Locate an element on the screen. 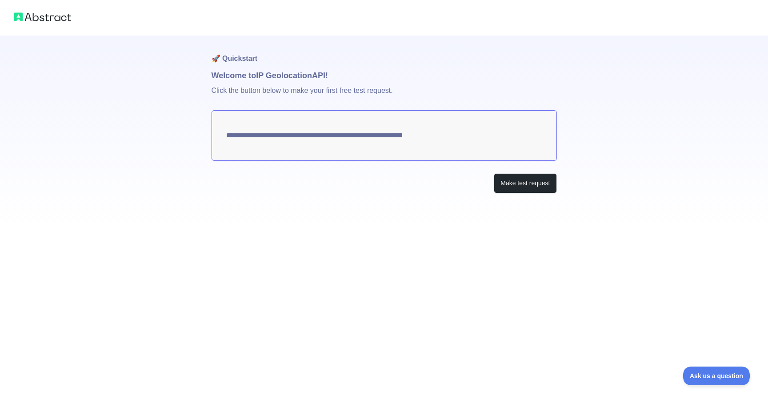 The width and height of the screenshot is (768, 403). h1: Welcome to IP Geolocation API! is located at coordinates (384, 76).